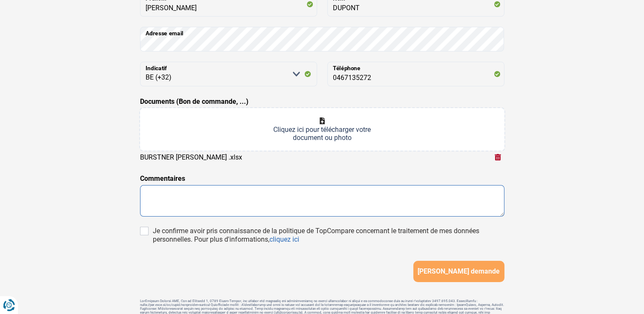 Image resolution: width=644 pixels, height=314 pixels. What do you see at coordinates (162, 179) in the screenshot?
I see `label: Commentaires` at bounding box center [162, 179].